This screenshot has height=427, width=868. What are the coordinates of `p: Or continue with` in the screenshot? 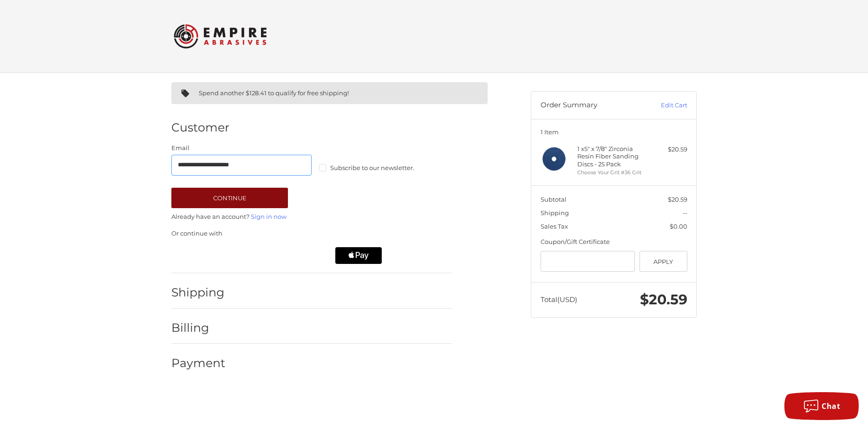 It's located at (311, 234).